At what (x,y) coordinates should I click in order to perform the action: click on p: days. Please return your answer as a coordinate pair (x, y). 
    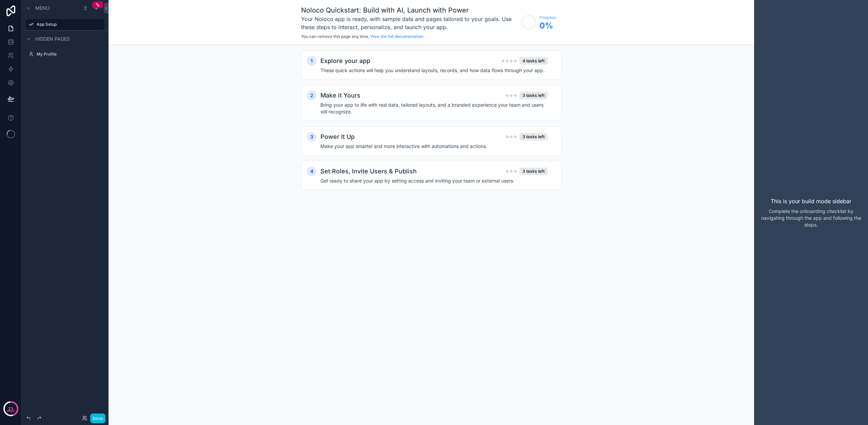
    Looking at the image, I should click on (11, 411).